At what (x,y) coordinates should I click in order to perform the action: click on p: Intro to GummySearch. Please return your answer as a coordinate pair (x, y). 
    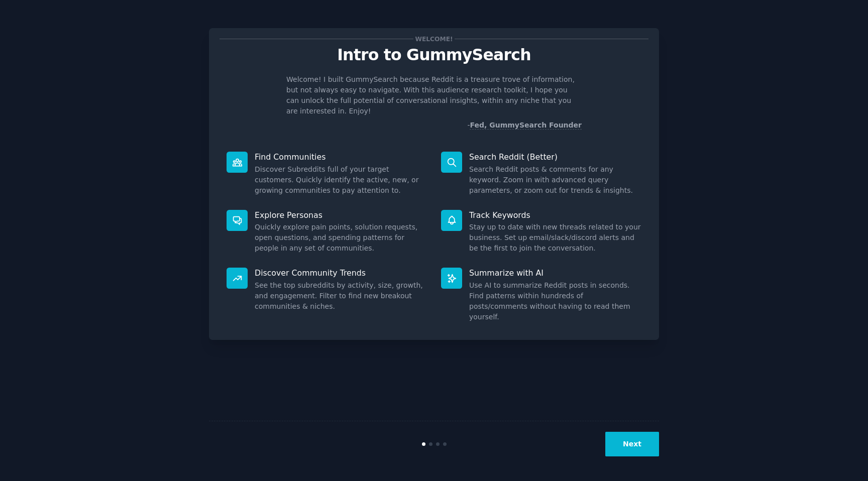
    Looking at the image, I should click on (434, 55).